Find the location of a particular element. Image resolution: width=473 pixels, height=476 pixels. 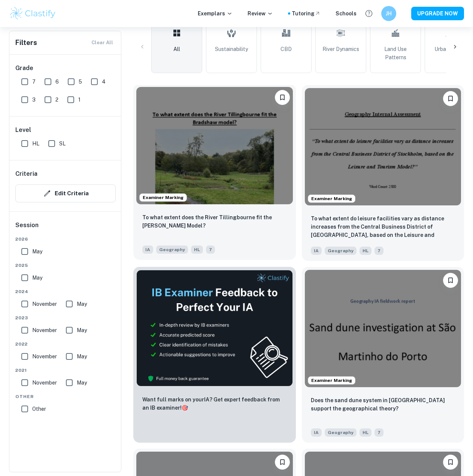

span: 3 is located at coordinates (34, 100).